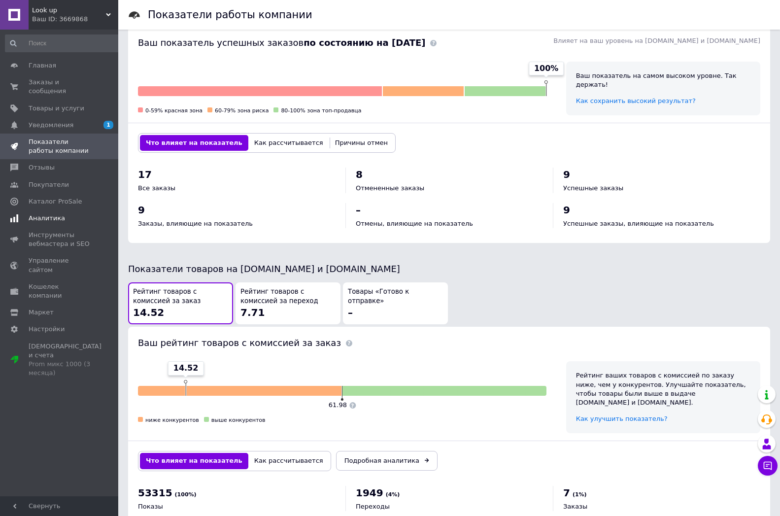 The image size is (780, 516). Describe the element at coordinates (46, 329) in the screenshot. I see `span: Настройки` at that location.